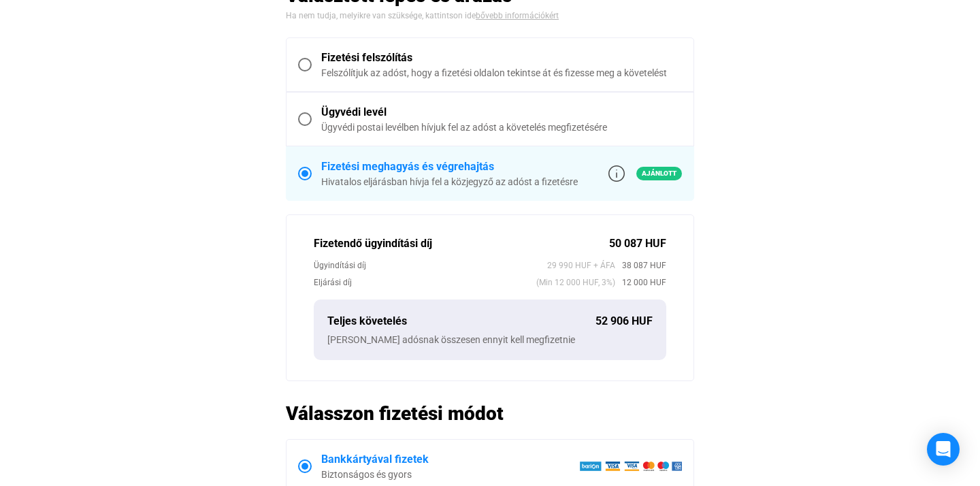 The width and height of the screenshot is (980, 486). Describe the element at coordinates (424, 283) in the screenshot. I see `div: Eljárási díj` at that location.